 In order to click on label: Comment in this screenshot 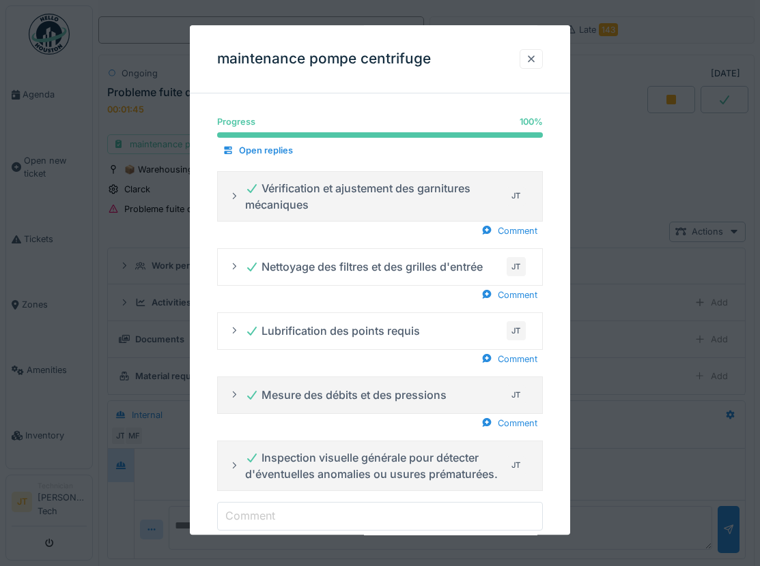, I will do `click(250, 516)`.